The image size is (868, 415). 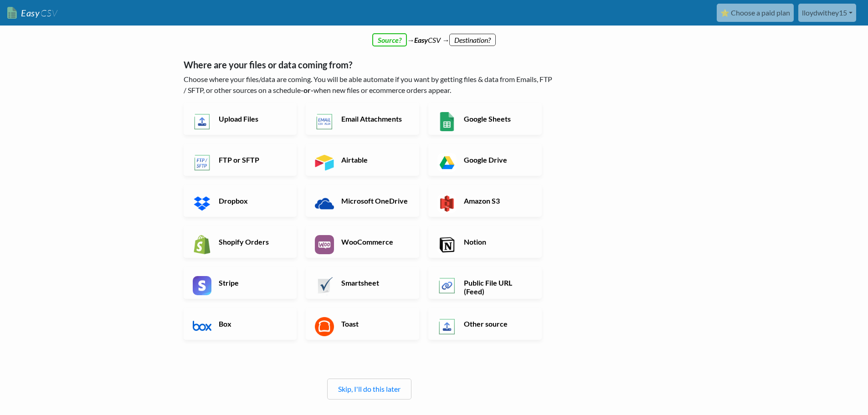 What do you see at coordinates (485, 201) in the screenshot?
I see `a: Amazon S3` at bounding box center [485, 201].